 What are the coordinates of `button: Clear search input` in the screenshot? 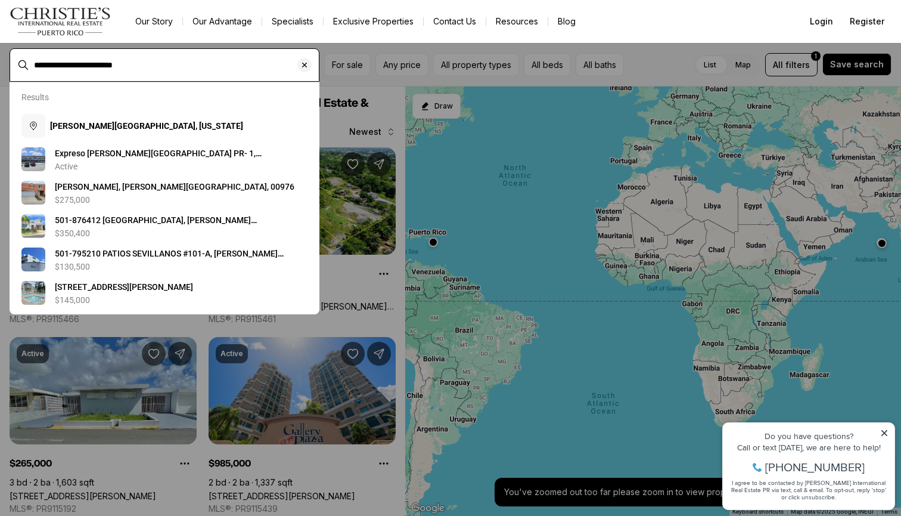 It's located at (308, 65).